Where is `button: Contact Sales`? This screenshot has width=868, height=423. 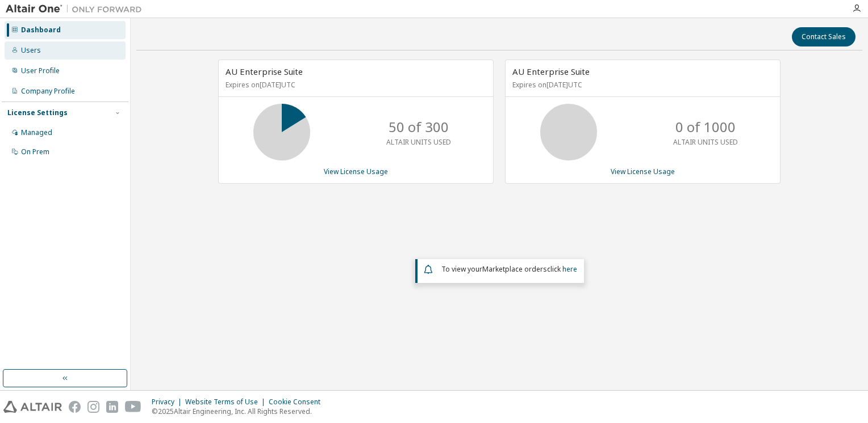
button: Contact Sales is located at coordinates (824, 37).